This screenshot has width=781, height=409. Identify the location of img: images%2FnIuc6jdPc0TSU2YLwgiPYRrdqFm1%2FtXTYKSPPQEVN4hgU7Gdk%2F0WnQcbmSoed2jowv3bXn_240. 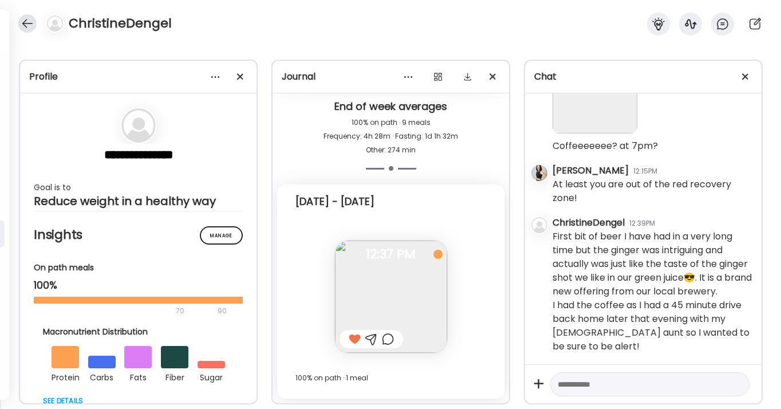
(391, 296).